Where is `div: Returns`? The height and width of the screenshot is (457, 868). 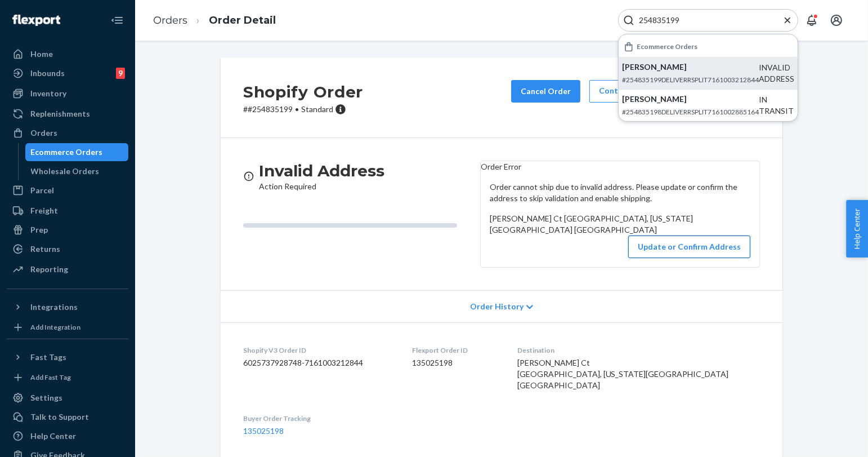
div: Returns is located at coordinates (45, 249).